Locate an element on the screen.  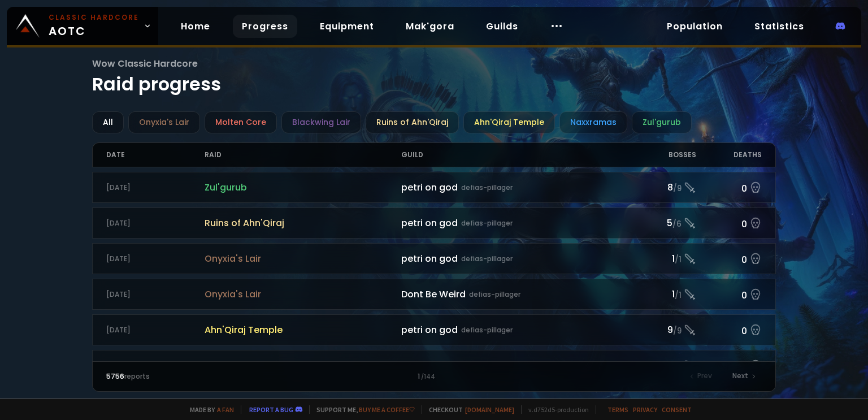
small: / 144 is located at coordinates (428, 377).